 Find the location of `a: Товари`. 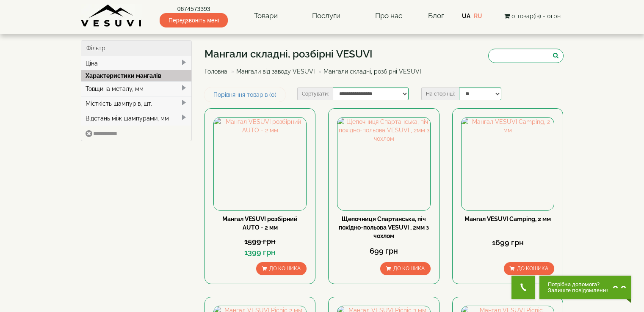

a: Товари is located at coordinates (266, 16).